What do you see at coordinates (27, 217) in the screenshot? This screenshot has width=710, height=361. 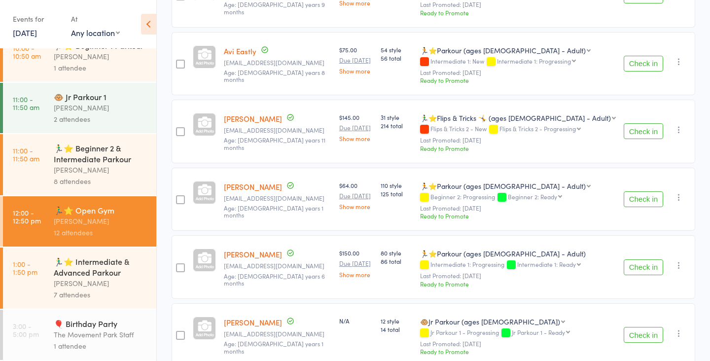 I see `time: 12:00 - 12:50 pm` at bounding box center [27, 217].